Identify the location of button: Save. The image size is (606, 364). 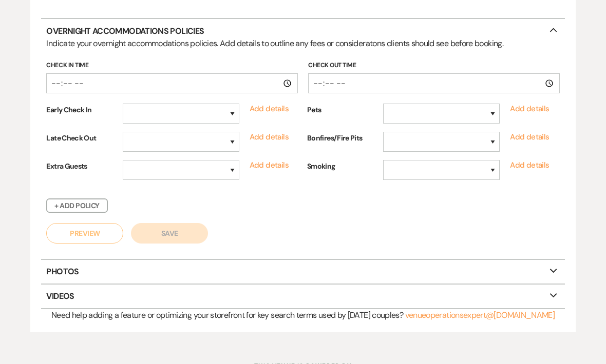
(170, 234).